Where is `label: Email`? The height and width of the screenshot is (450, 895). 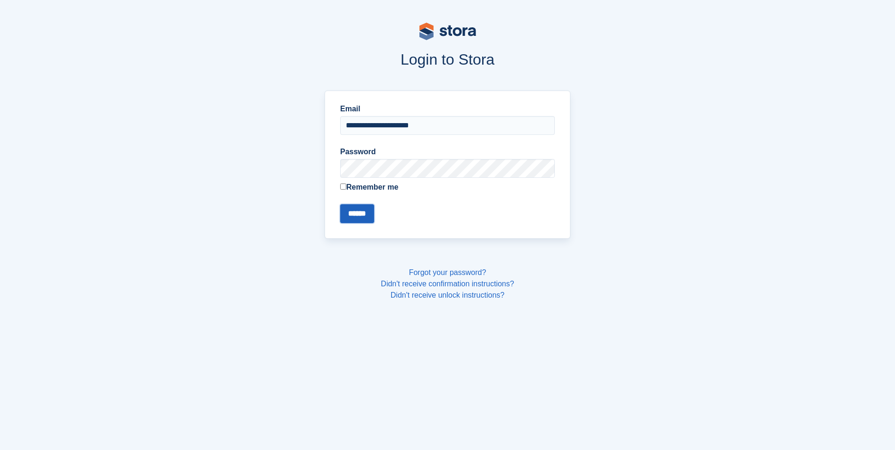 label: Email is located at coordinates (447, 109).